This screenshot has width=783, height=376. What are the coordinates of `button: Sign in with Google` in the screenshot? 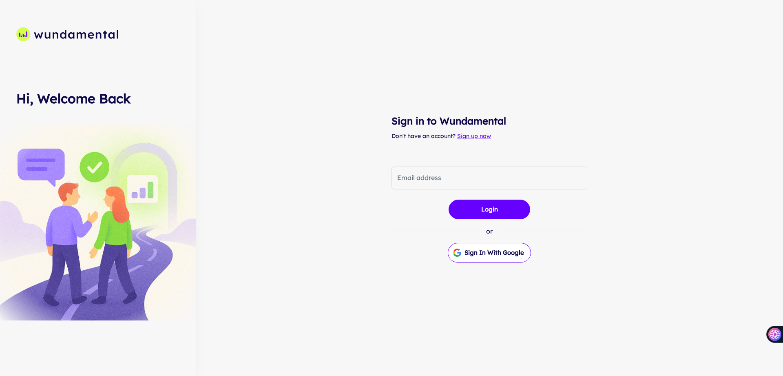 It's located at (490, 253).